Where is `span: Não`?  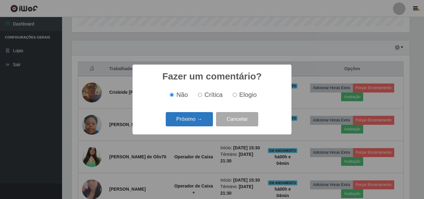 span: Não is located at coordinates (182, 95).